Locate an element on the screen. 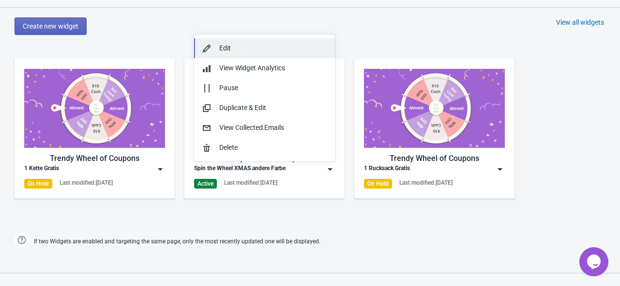  div: Delete is located at coordinates (273, 147).